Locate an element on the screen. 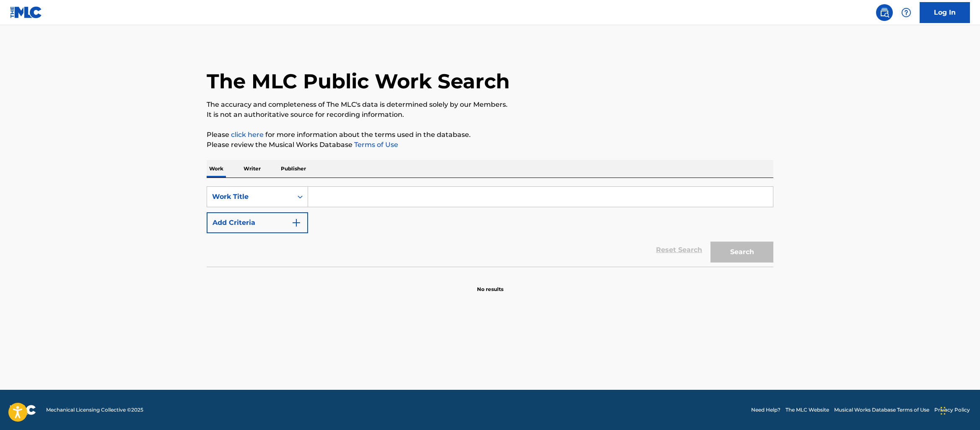  span: Mechanical Licensing Collective © 2025 is located at coordinates (95, 410).